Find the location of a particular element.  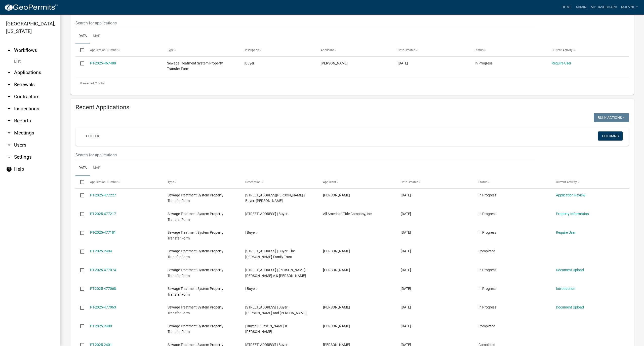

span: | Buyer: Chris & Lindsay Schroeder is located at coordinates (267, 329).